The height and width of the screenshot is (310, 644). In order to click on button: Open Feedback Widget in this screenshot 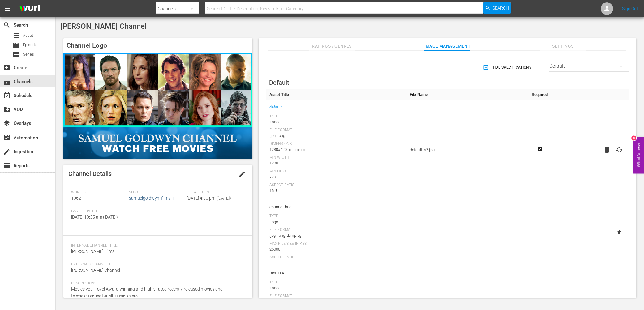, I will do `click(639, 155)`.